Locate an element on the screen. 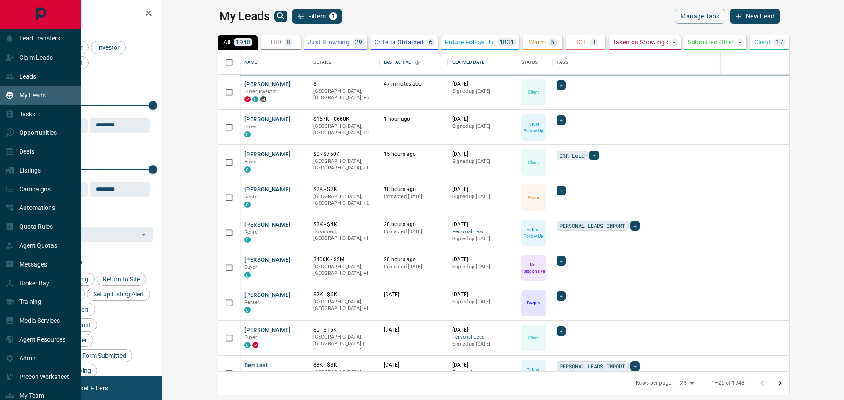 The height and width of the screenshot is (400, 844). div: Details is located at coordinates (344, 62).